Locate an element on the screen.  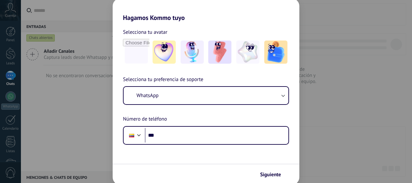
button: Siguiente is located at coordinates (273, 175).